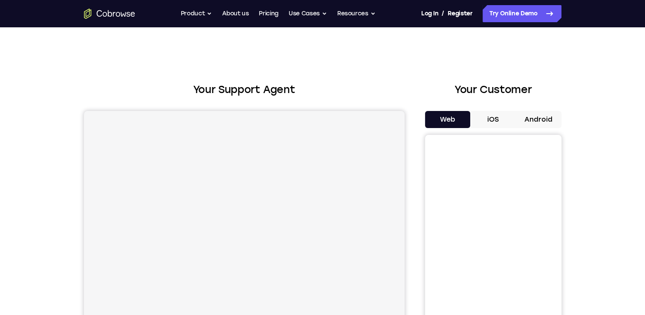 Image resolution: width=645 pixels, height=315 pixels. Describe the element at coordinates (522, 14) in the screenshot. I see `a: Try Online Demo` at that location.